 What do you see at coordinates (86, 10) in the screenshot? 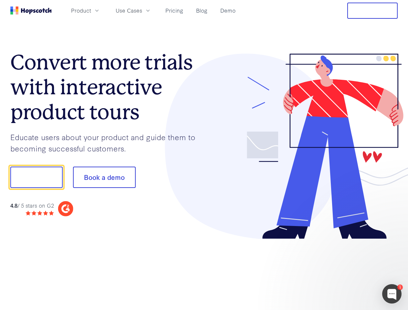
I see `button: Product` at bounding box center [86, 10].